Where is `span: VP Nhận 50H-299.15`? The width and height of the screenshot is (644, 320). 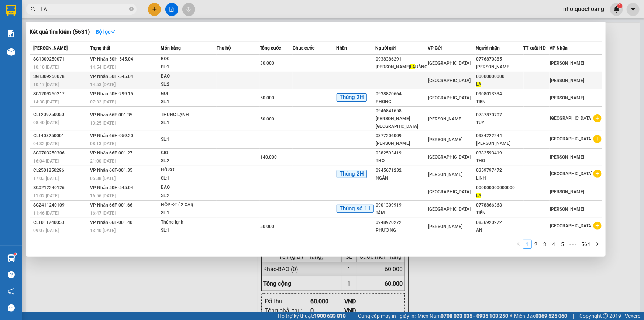 span: VP Nhận 50H-299.15 is located at coordinates (112, 94).